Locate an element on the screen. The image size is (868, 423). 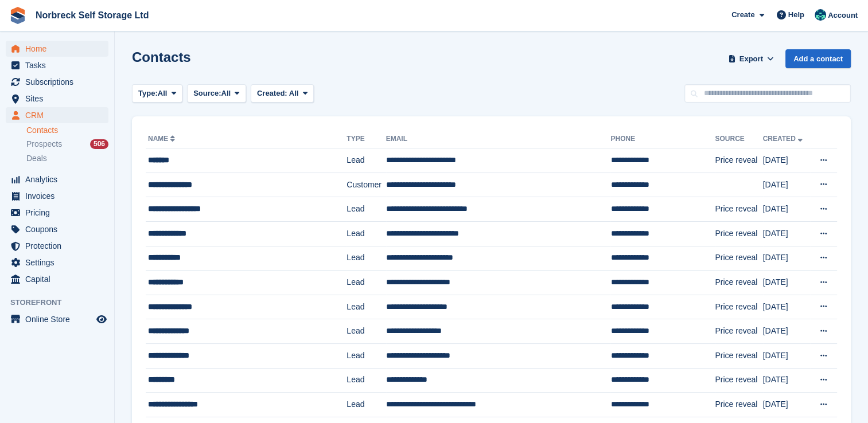
span: Settings is located at coordinates (60, 263).